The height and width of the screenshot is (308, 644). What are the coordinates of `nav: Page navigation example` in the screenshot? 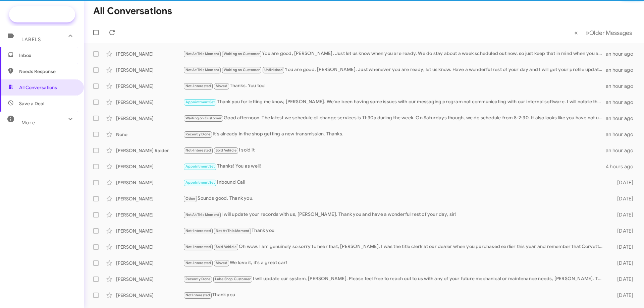 It's located at (603, 33).